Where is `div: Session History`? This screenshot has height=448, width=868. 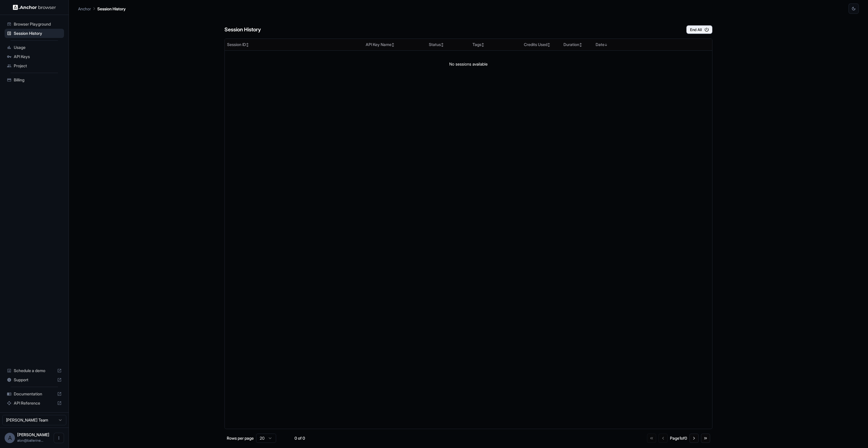 div: Session History is located at coordinates (34, 33).